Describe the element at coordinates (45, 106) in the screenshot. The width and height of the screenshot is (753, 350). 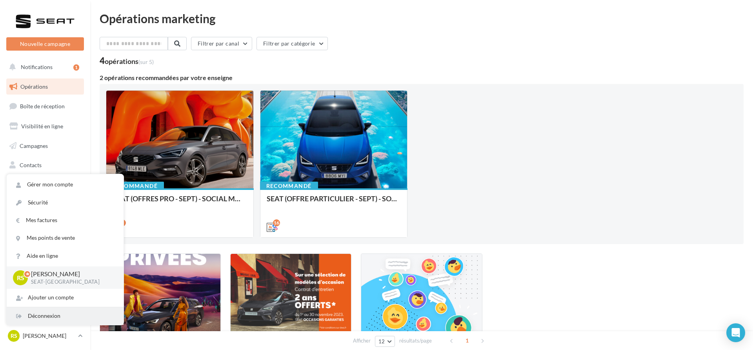
I see `a: Boîte de réception` at that location.